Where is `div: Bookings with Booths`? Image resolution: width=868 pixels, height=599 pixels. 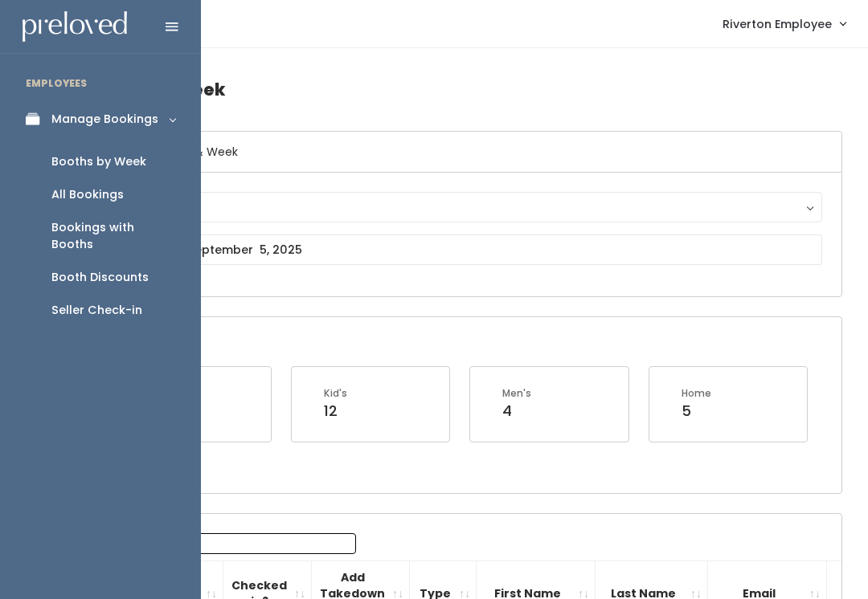
div: Bookings with Booths is located at coordinates (114, 236).